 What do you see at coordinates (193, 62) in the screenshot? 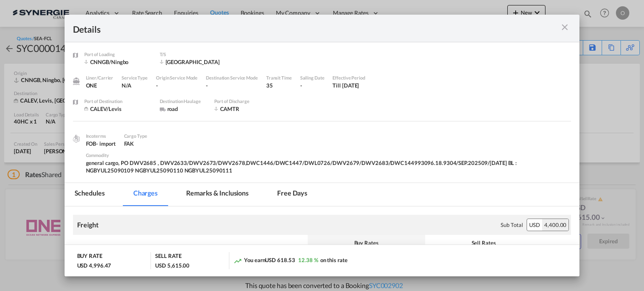
I see `div: vancouver` at bounding box center [193, 62].